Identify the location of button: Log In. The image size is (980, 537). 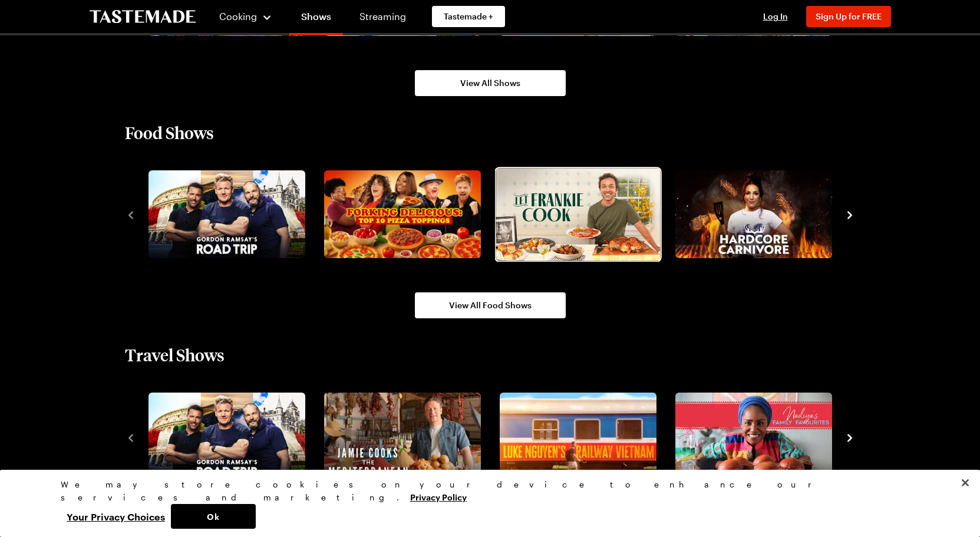
(775, 16).